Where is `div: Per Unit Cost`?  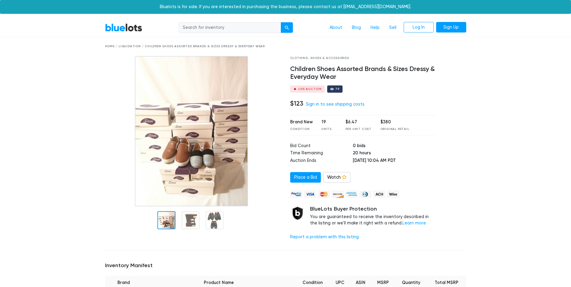
div: Per Unit Cost is located at coordinates (358, 129).